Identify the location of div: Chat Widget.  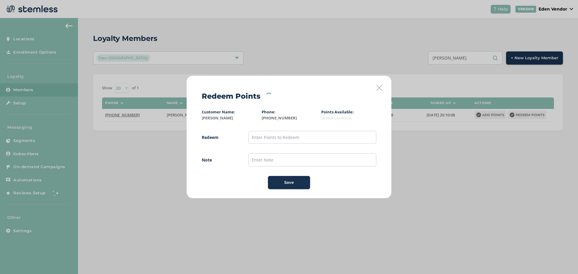
(563, 260).